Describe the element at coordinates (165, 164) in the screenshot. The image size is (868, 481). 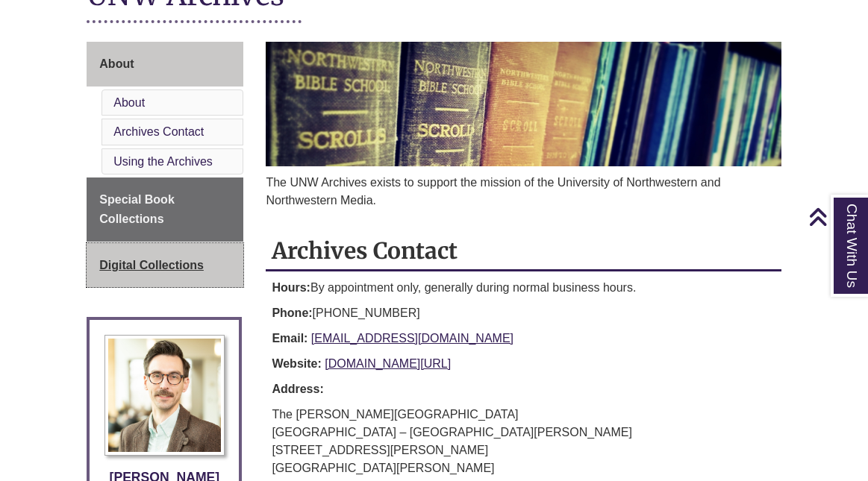
I see `div: Guide Page Menu` at that location.